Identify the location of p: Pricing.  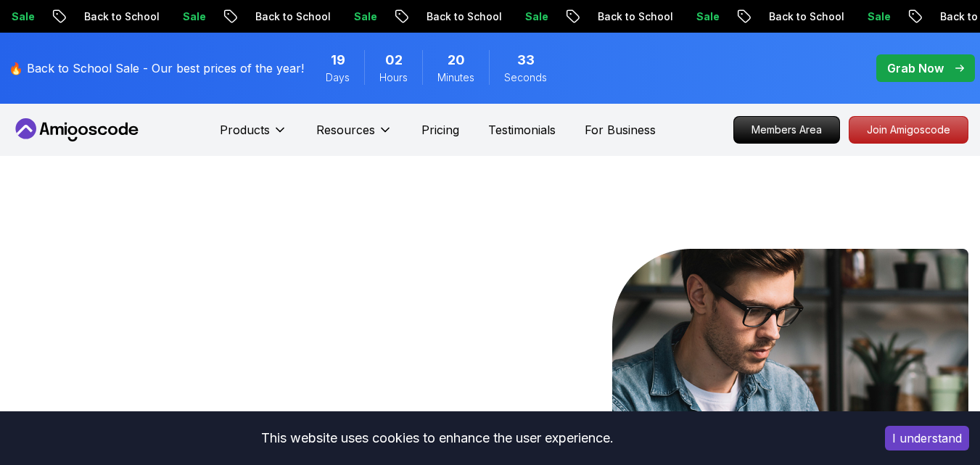
(440, 130).